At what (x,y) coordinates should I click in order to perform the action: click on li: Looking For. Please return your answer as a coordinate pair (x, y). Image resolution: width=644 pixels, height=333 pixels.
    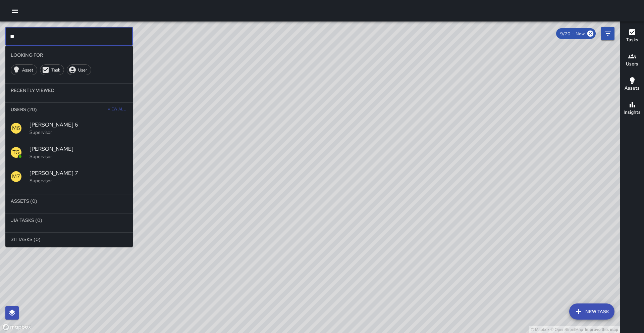
    Looking at the image, I should click on (69, 55).